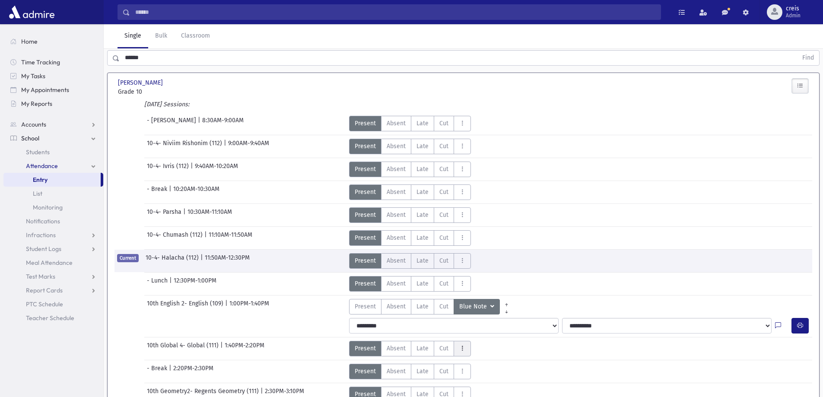  What do you see at coordinates (507, 303) in the screenshot?
I see `a: All Prior` at bounding box center [507, 303].